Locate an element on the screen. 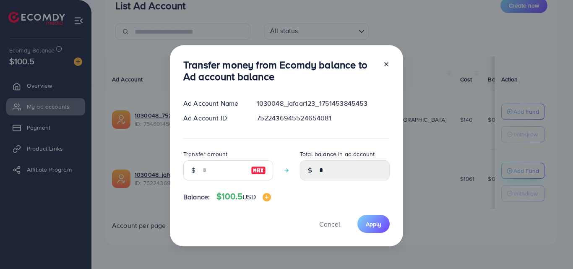 The width and height of the screenshot is (573, 269). label: Transfer amount is located at coordinates (205, 154).